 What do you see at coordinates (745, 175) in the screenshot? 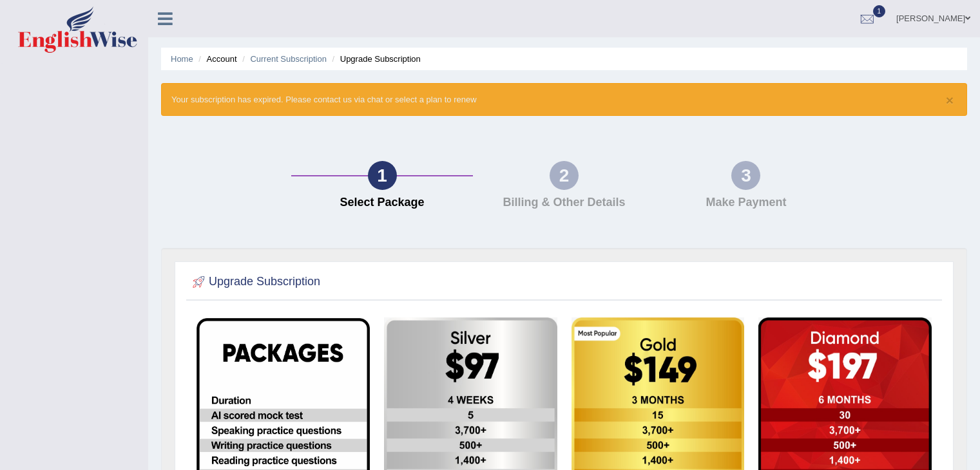
I see `div: 3` at bounding box center [745, 175].